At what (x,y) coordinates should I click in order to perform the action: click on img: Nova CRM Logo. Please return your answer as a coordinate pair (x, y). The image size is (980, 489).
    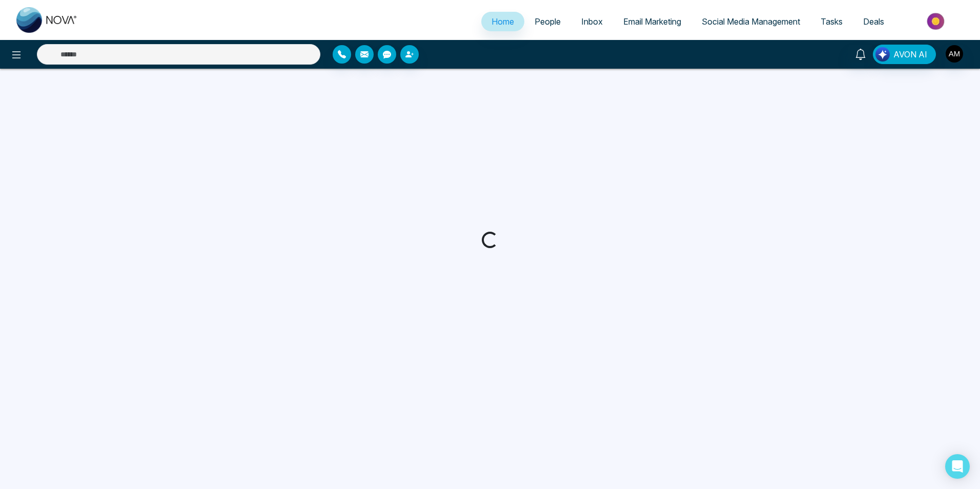
    Looking at the image, I should click on (47, 20).